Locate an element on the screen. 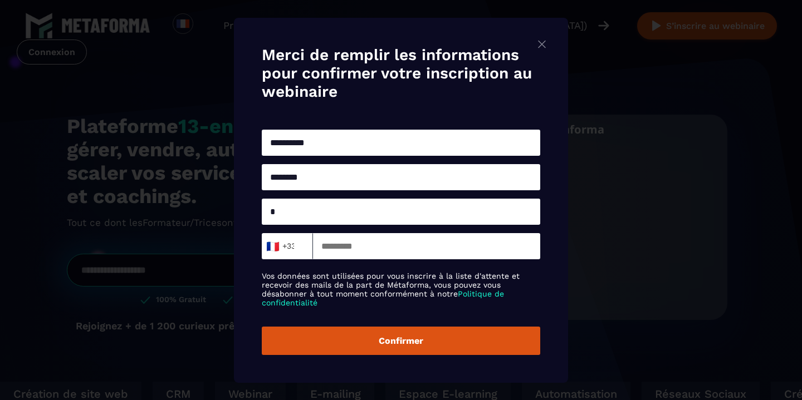 This screenshot has width=802, height=400. h4: Merci de remplir les informations pour confirmer votre inscription au webinaire is located at coordinates (401, 73).